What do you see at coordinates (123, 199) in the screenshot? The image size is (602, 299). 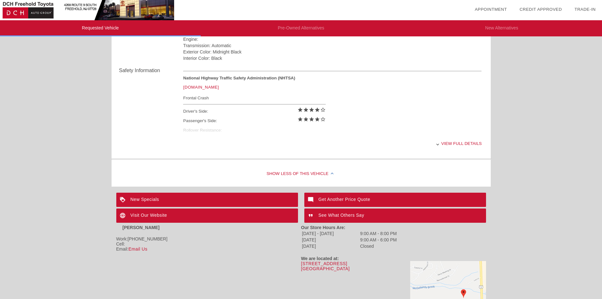 I see `img: ic_loyalty_white_24dp_2x.png` at bounding box center [123, 199].